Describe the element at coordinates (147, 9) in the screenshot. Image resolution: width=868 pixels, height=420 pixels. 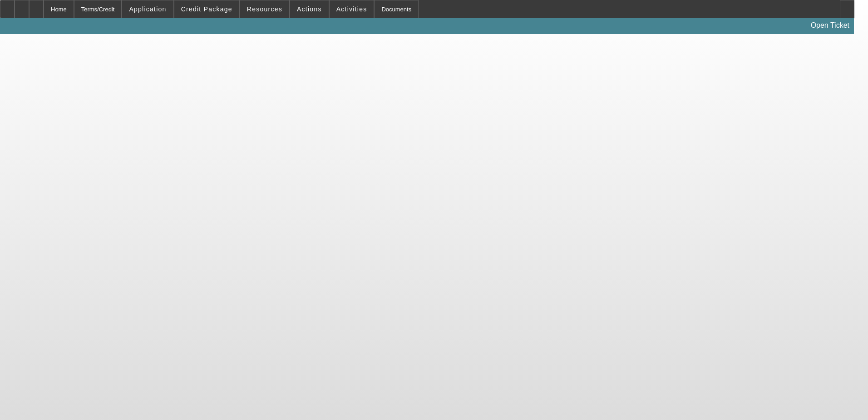
I see `span: Application` at that location.